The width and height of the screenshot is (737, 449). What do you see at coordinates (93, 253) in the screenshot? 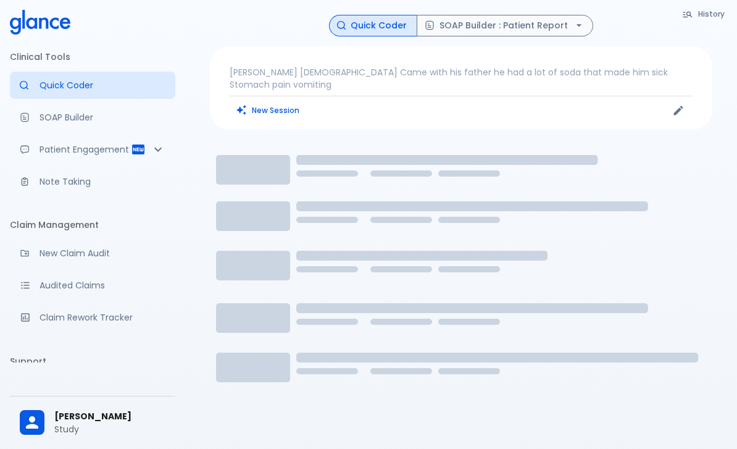
I see `a: Audit a new claim` at bounding box center [93, 253].